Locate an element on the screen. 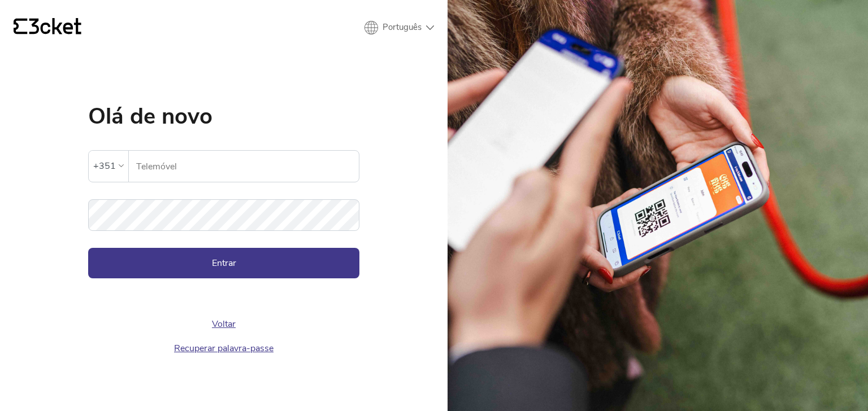 The width and height of the screenshot is (868, 411). label: Telemóvel is located at coordinates (244, 167).